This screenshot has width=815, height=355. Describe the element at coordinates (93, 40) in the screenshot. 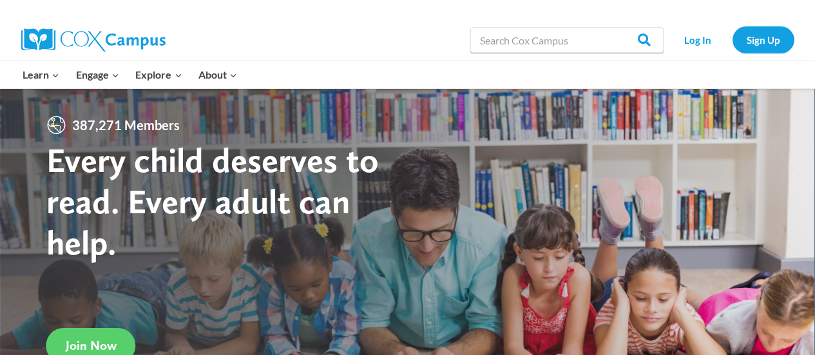

I see `img: Cox Campus` at that location.